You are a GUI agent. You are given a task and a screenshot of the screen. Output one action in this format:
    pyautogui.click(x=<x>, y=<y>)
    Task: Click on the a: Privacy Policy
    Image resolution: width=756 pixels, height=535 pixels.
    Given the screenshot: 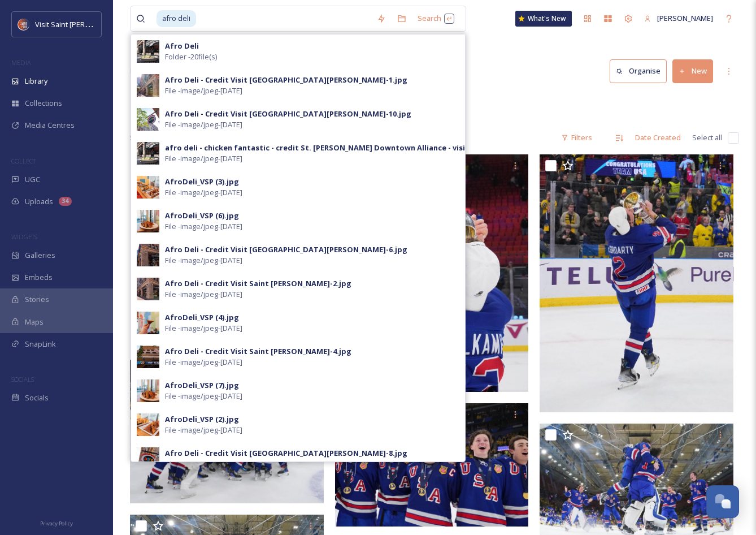 What is the action you would take?
    pyautogui.click(x=56, y=523)
    